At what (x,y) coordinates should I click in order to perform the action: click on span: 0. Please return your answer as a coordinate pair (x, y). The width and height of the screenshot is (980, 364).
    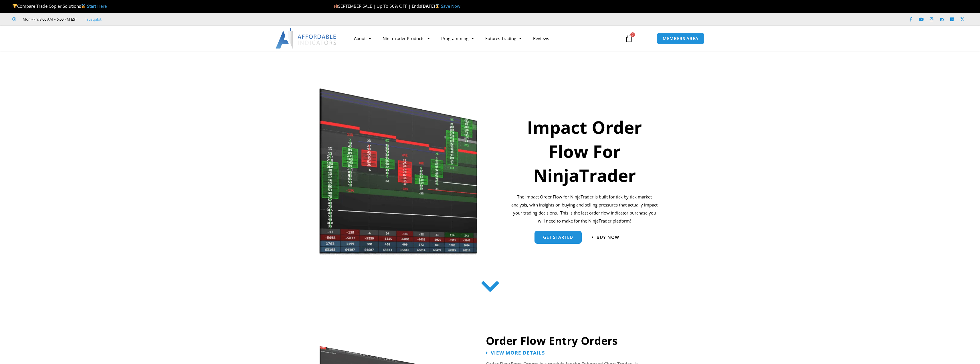
    Looking at the image, I should click on (632, 35).